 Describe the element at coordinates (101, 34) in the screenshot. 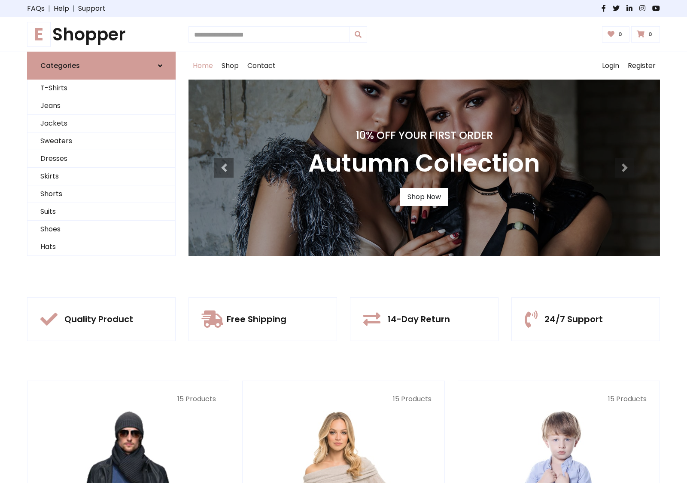

I see `a: EShopper` at that location.